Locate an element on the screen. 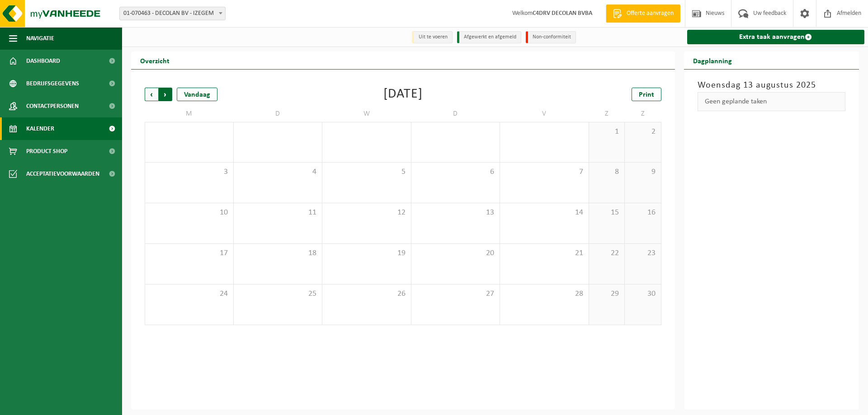  li: Afgewerkt en afgemeld is located at coordinates (489, 37).